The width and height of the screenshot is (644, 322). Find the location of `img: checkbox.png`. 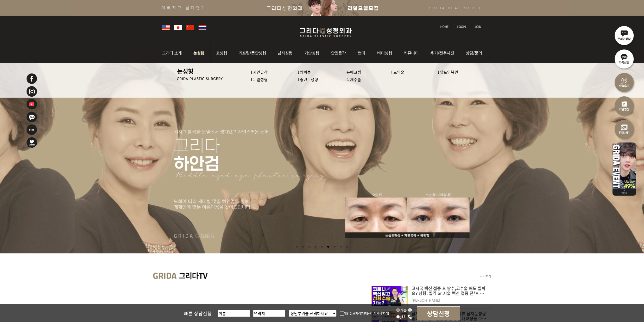

img: checkbox.png is located at coordinates (342, 313).